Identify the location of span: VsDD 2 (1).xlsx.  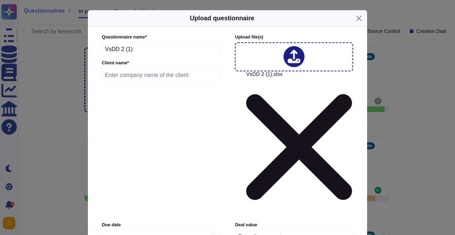
(299, 145).